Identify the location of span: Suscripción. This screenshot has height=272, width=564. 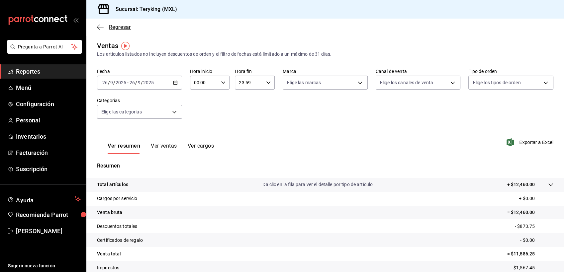
(48, 169).